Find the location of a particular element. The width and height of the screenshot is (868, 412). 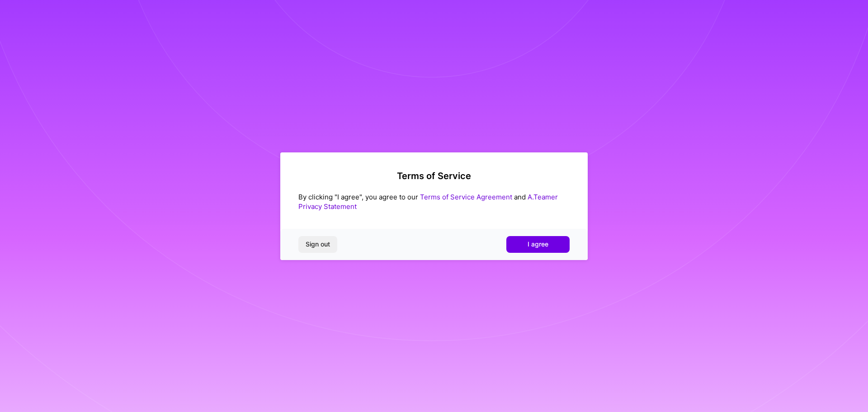

div: By clicking "I agree", you agree to our and is located at coordinates (434, 202).